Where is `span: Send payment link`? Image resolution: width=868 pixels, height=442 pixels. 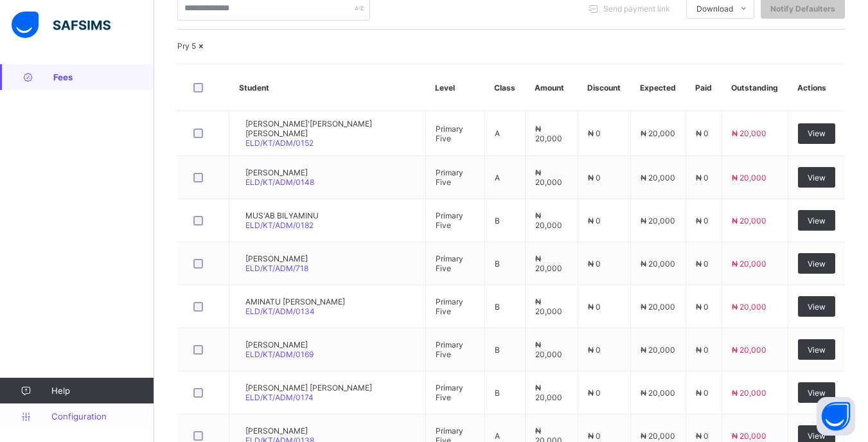 span: Send payment link is located at coordinates (637, 9).